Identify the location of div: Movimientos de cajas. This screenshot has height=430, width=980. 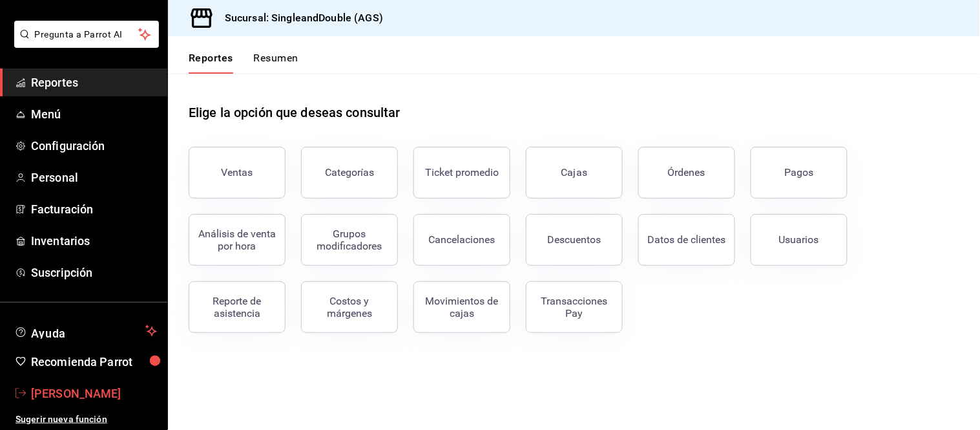
(462, 307).